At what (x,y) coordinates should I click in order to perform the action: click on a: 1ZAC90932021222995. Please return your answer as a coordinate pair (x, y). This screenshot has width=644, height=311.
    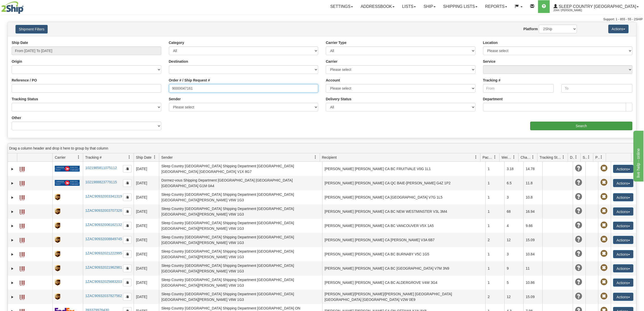
    Looking at the image, I should click on (103, 253).